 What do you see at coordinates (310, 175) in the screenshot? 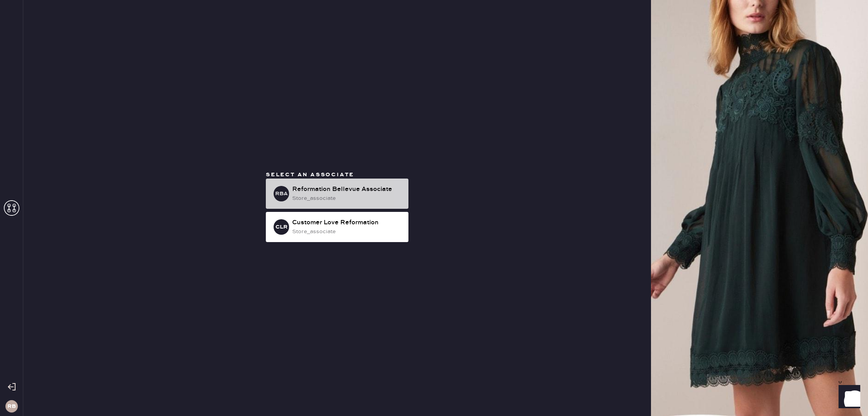
I see `span: Select an associate` at bounding box center [310, 175].